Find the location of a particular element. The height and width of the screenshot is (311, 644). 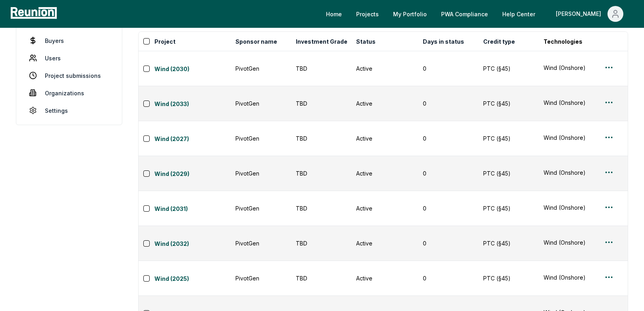

nav: Main is located at coordinates (477, 14).